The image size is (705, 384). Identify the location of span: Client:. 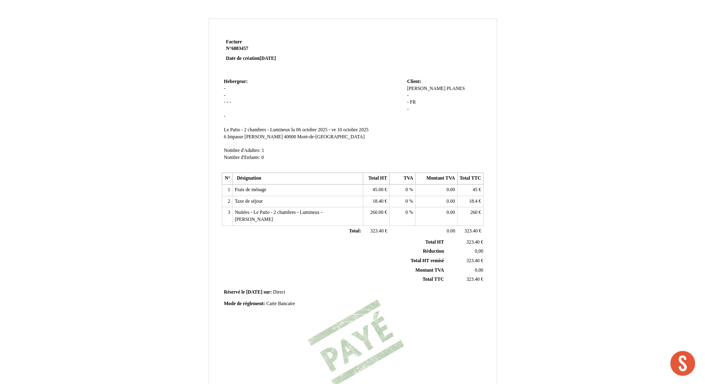
(414, 81).